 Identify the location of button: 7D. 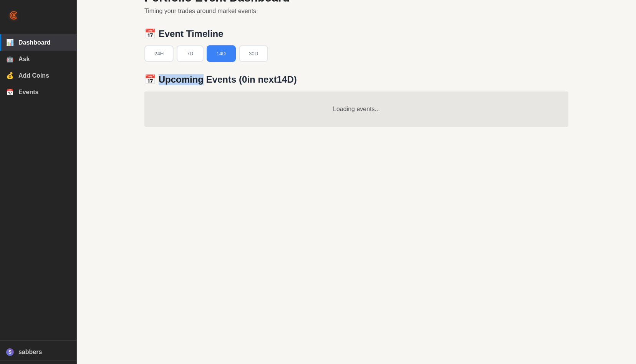
(190, 53).